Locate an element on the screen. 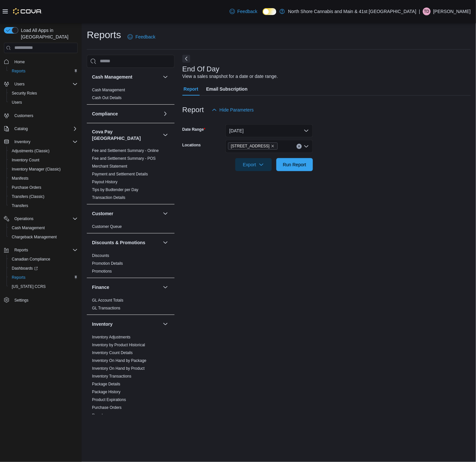 This screenshot has width=476, height=462. span: Package Details is located at coordinates (106, 384).